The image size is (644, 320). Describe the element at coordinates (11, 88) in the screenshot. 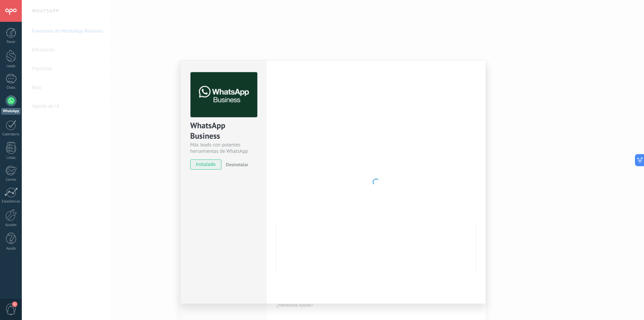

I see `div: Chats` at that location.